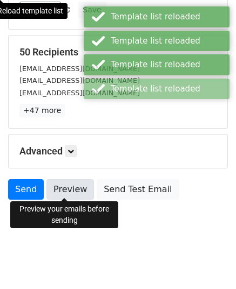 This screenshot has height=289, width=236. What do you see at coordinates (64, 215) in the screenshot?
I see `div: Preview your emails before sending` at bounding box center [64, 215].